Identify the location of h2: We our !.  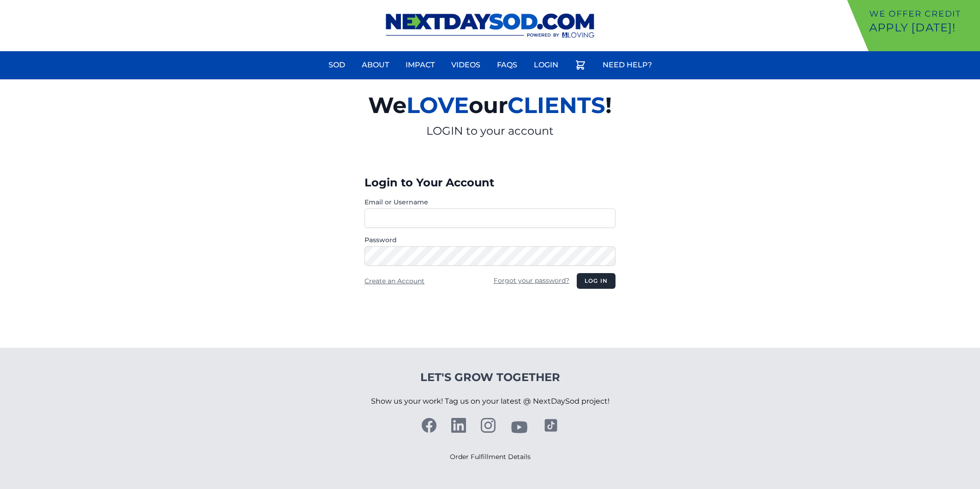
(490, 105).